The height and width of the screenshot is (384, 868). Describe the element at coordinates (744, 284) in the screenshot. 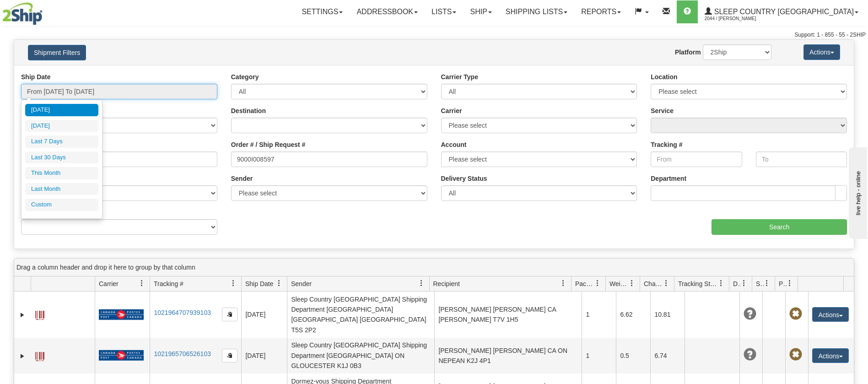

I see `a: Delivery Status filter column settings` at that location.